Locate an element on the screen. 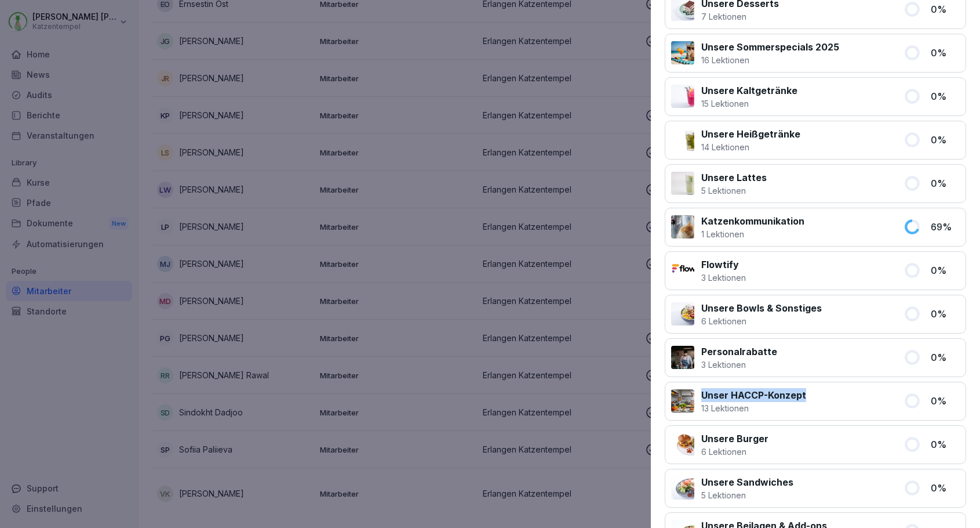 The width and height of the screenshot is (980, 528). p: 7 Lektionen is located at coordinates (740, 16).